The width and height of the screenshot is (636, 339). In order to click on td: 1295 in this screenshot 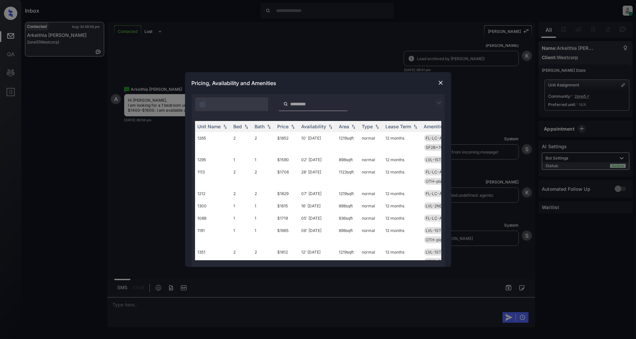, I will do `click(213, 160)`.